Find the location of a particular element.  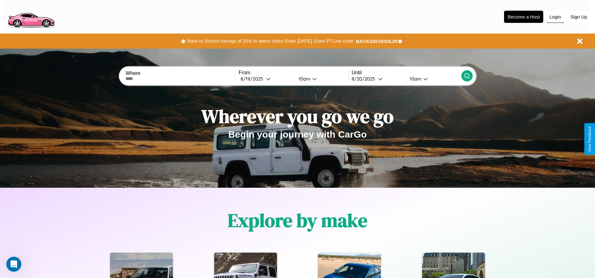

label: From is located at coordinates (293, 73).